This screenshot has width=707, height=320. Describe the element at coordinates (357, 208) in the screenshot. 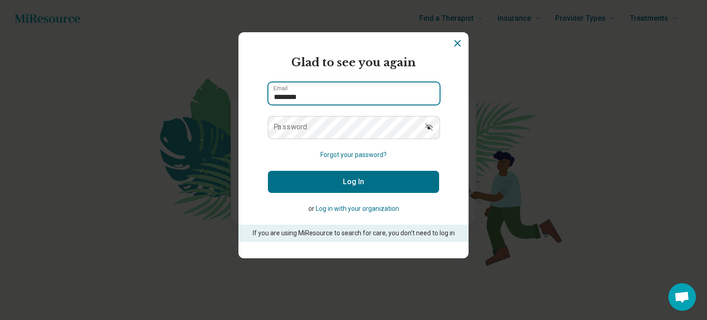

I see `button: Log in with your organization` at that location.